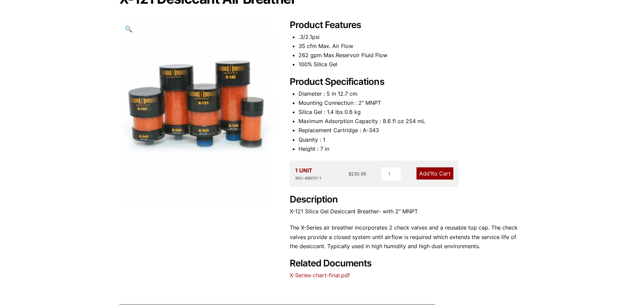 The width and height of the screenshot is (644, 308). I want to click on li: Diameter : 5 in 12.7 cm, so click(412, 94).